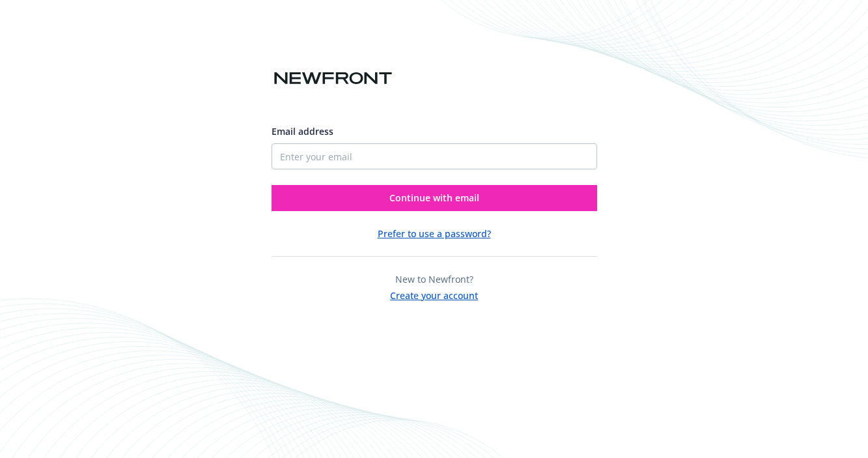  What do you see at coordinates (435, 233) in the screenshot?
I see `button: Prefer to use a password?` at bounding box center [435, 233].